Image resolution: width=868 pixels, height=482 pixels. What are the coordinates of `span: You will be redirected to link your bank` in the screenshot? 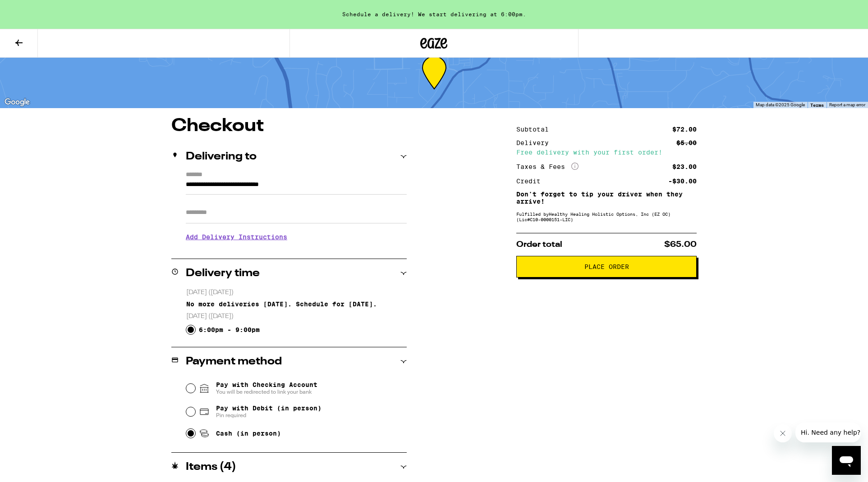 It's located at (267, 392).